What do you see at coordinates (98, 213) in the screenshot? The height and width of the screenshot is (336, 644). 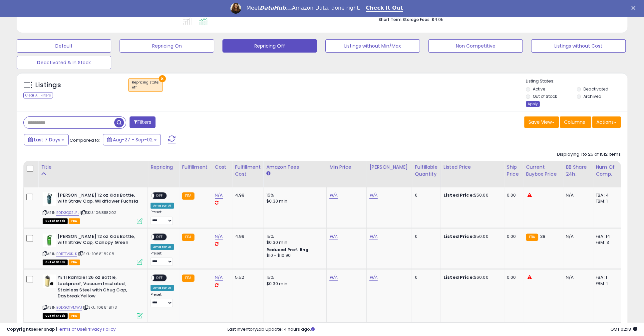 I see `span: | SKU: 1068118202` at bounding box center [98, 213].